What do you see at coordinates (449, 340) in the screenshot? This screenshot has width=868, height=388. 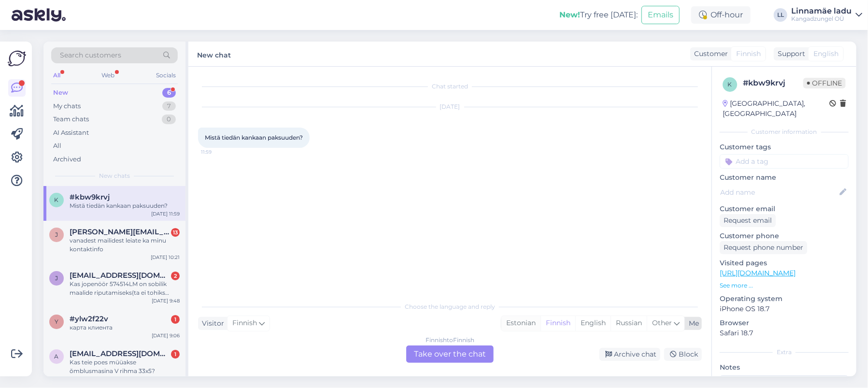 I see `div: Finnish to Finnish` at bounding box center [449, 340].